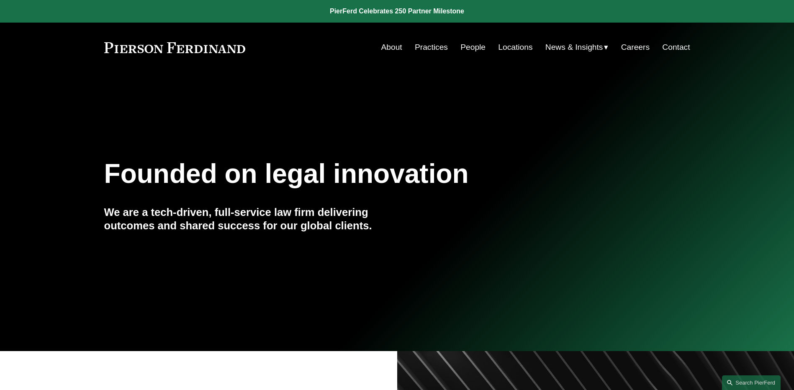  Describe the element at coordinates (473, 47) in the screenshot. I see `a: People` at that location.